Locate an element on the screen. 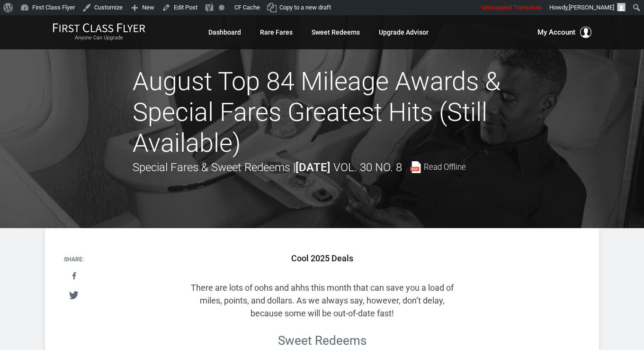  span: Read Offline is located at coordinates (445, 167).